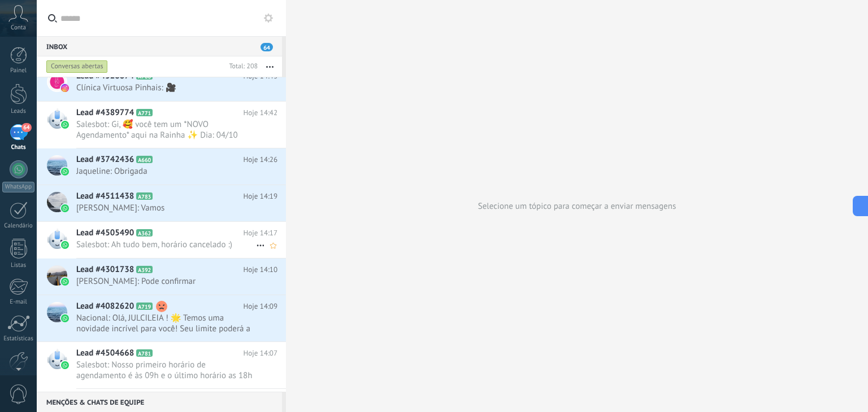 The image size is (868, 412). What do you see at coordinates (18, 28) in the screenshot?
I see `span: Conta` at bounding box center [18, 28].